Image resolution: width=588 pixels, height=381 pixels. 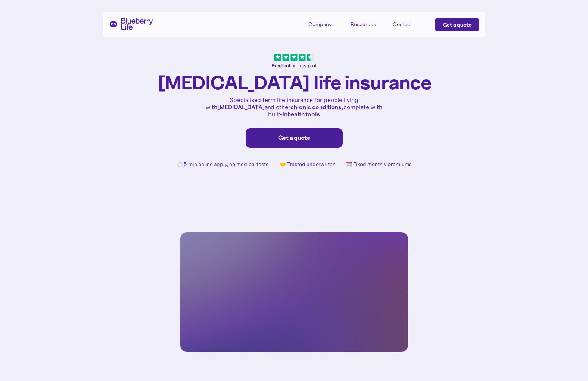 I want to click on strong: chronic conditions,, so click(x=317, y=107).